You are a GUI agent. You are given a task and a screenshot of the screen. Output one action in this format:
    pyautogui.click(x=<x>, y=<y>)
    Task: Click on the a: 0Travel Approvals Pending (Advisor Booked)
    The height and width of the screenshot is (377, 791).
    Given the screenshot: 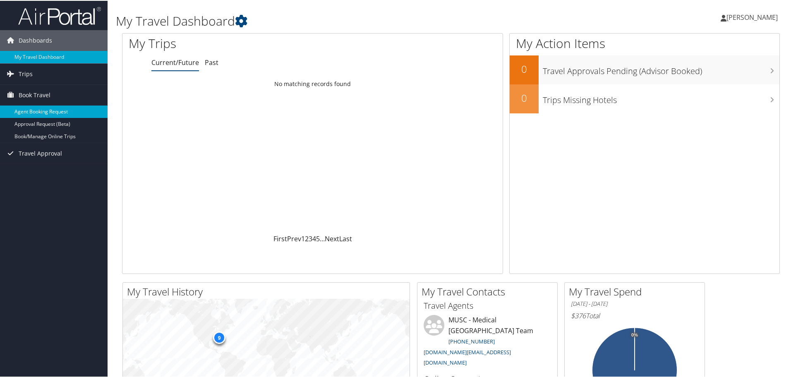 What is the action you would take?
    pyautogui.click(x=645, y=69)
    